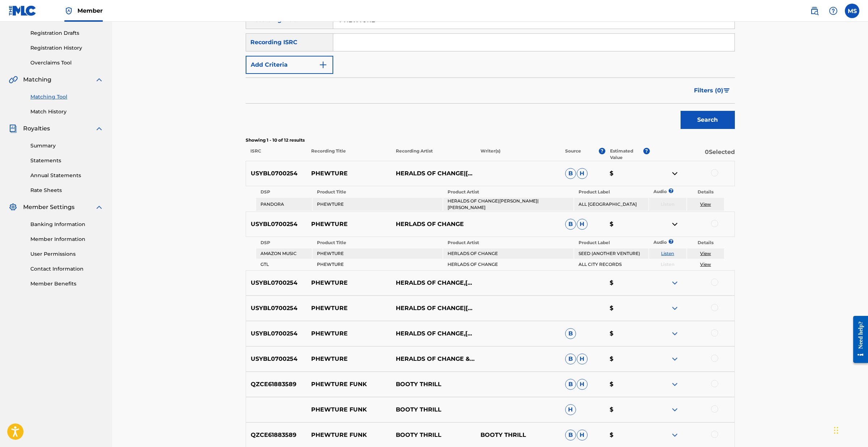 The height and width of the screenshot is (447, 868). What do you see at coordinates (852, 10) in the screenshot?
I see `div: User Menu` at bounding box center [852, 10].